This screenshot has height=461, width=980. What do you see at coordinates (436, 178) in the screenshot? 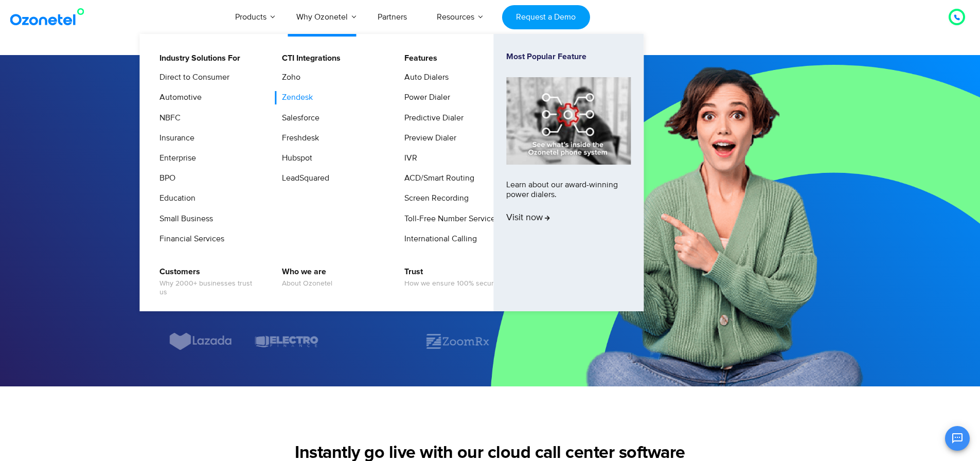
I see `a: ACD/Smart Routing` at bounding box center [436, 178].